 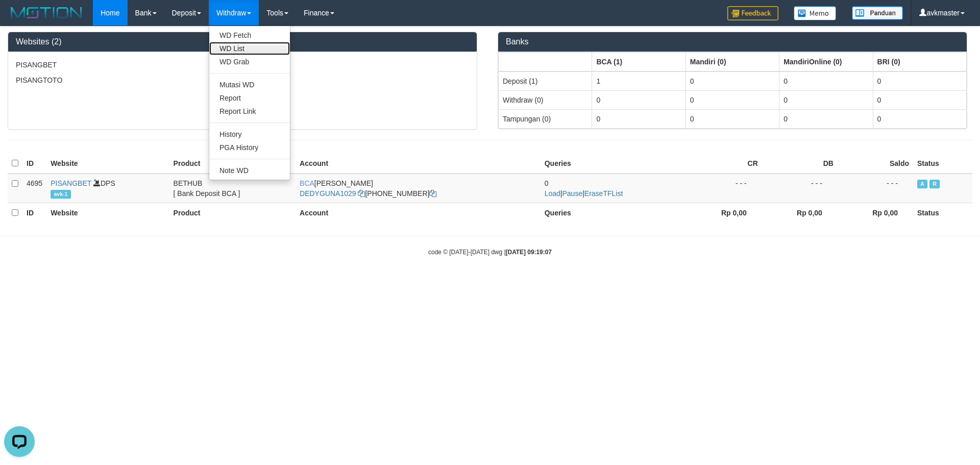 What do you see at coordinates (935, 184) in the screenshot?
I see `span: Running` at bounding box center [935, 184].